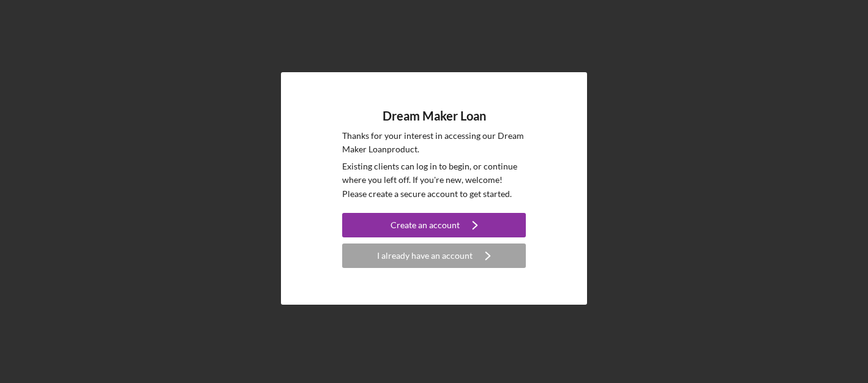  What do you see at coordinates (425, 225) in the screenshot?
I see `div: Create an account` at bounding box center [425, 225].